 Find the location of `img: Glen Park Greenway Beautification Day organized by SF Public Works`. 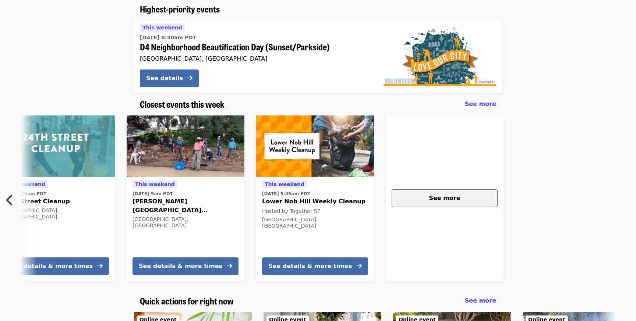

img: Glen Park Greenway Beautification Day organized by SF Public Works is located at coordinates (185, 146).